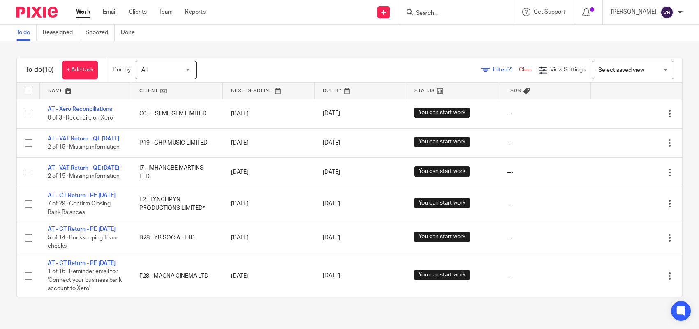  Describe the element at coordinates (177, 238) in the screenshot. I see `td: B28 - YB SOCIAL LTD` at that location.